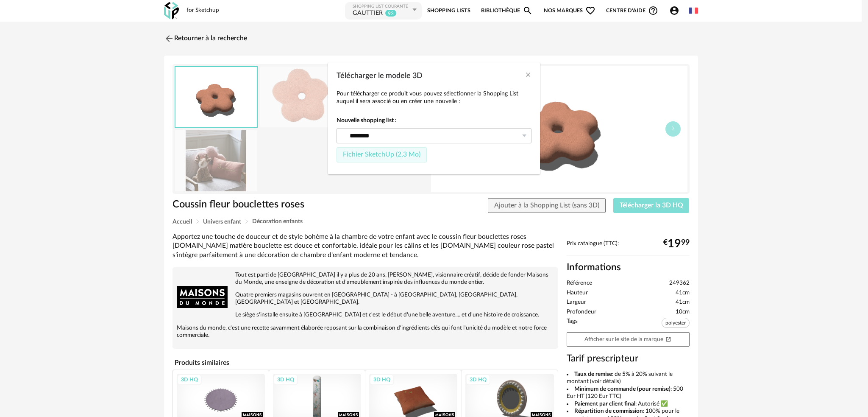 This screenshot has width=868, height=417. I want to click on span: Télécharger le modele 3D, so click(379, 76).